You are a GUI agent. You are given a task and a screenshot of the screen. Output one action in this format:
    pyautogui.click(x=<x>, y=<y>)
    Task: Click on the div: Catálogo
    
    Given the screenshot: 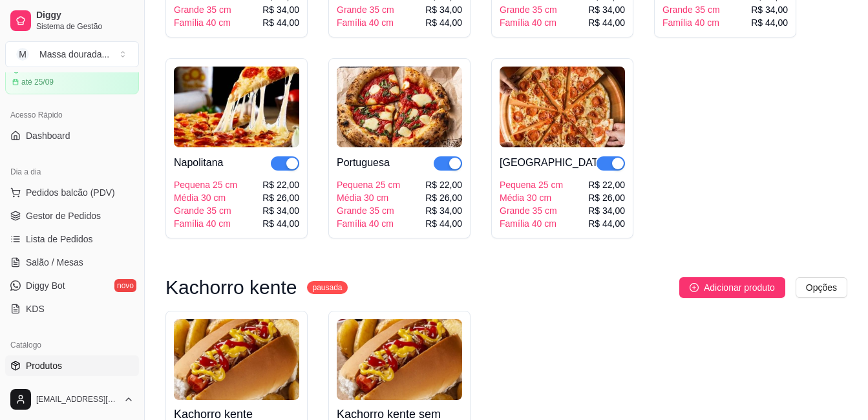 What is the action you would take?
    pyautogui.click(x=72, y=345)
    